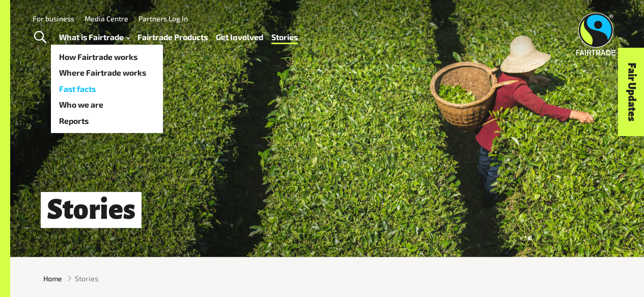 Image resolution: width=644 pixels, height=297 pixels. Describe the element at coordinates (87, 278) in the screenshot. I see `span: Stories` at that location.